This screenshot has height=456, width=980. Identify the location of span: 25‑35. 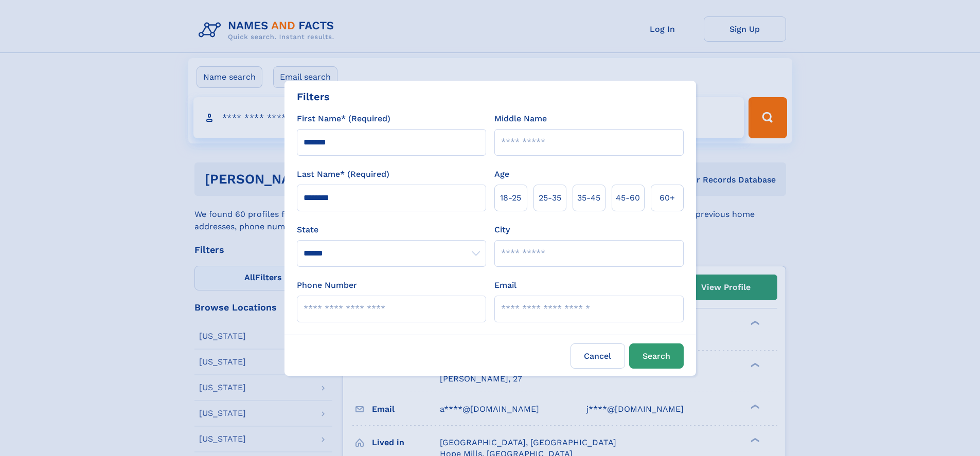
(550, 198).